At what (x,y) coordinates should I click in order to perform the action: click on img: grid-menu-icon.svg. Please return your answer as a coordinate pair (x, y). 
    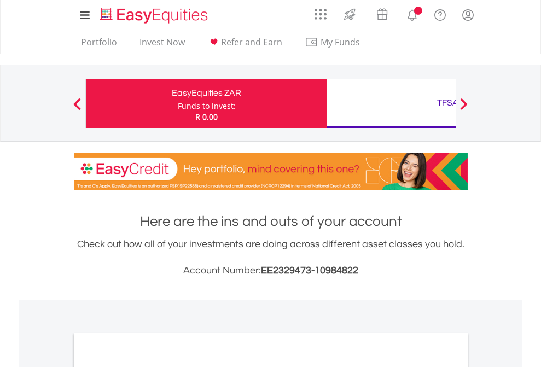
    Looking at the image, I should click on (321, 14).